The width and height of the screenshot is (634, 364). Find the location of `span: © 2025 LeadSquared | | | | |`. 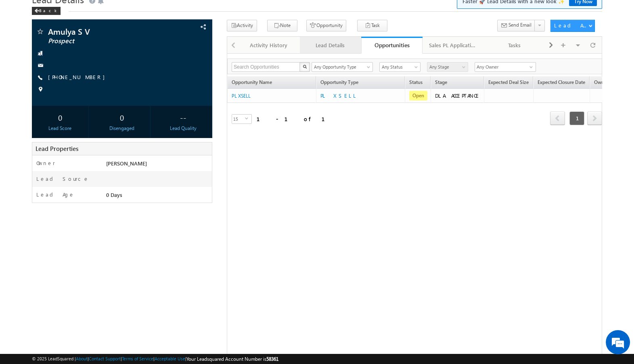

span: © 2025 LeadSquared | | | | | is located at coordinates (155, 358).